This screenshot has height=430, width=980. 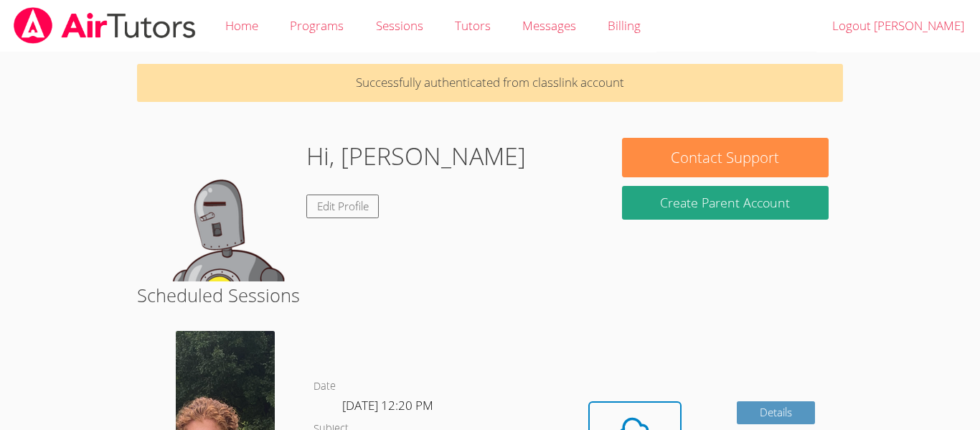 What do you see at coordinates (490, 295) in the screenshot?
I see `h2: Scheduled Sessions` at bounding box center [490, 295].